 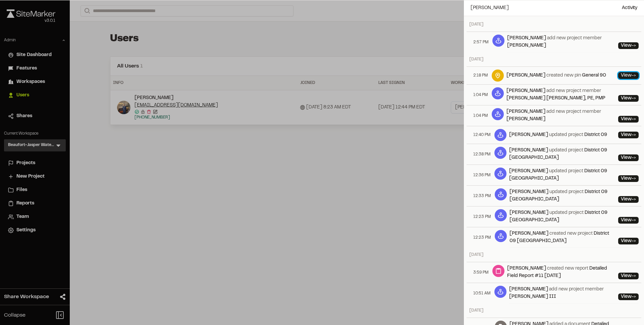 What do you see at coordinates (561, 272) in the screenshot?
I see `div: created new report` at bounding box center [561, 272].